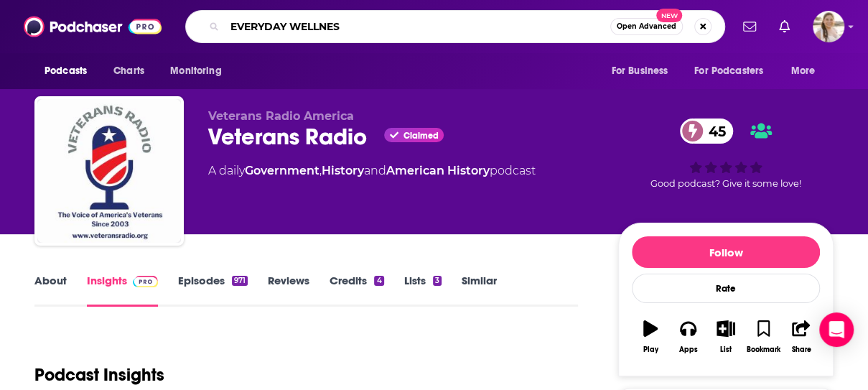 This screenshot has height=390, width=868. I want to click on button: List, so click(726, 337).